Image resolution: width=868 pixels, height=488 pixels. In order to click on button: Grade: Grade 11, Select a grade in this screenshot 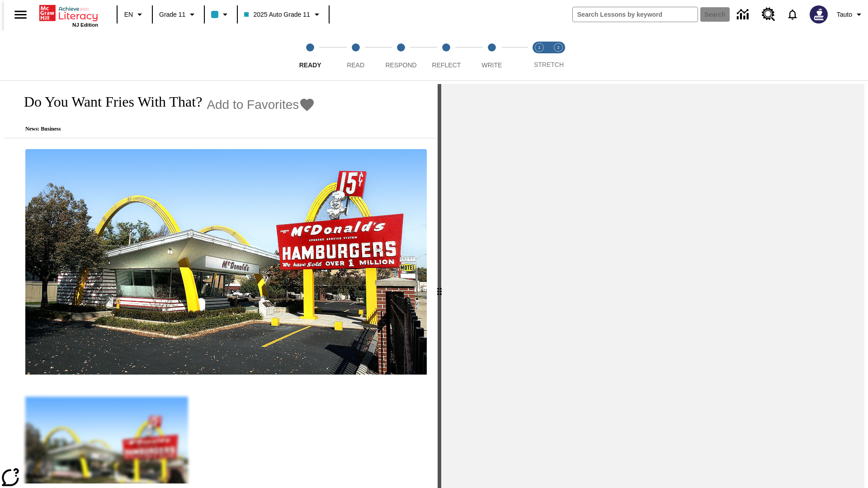, I will do `click(178, 14)`.